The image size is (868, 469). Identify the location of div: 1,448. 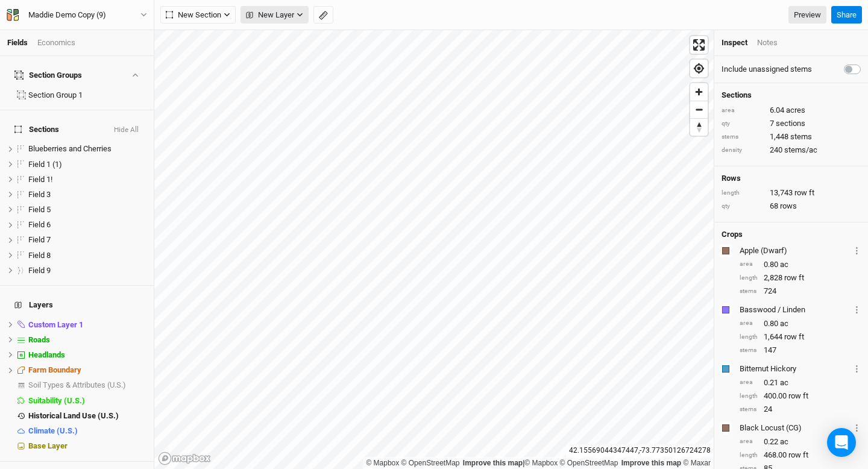
(791, 137).